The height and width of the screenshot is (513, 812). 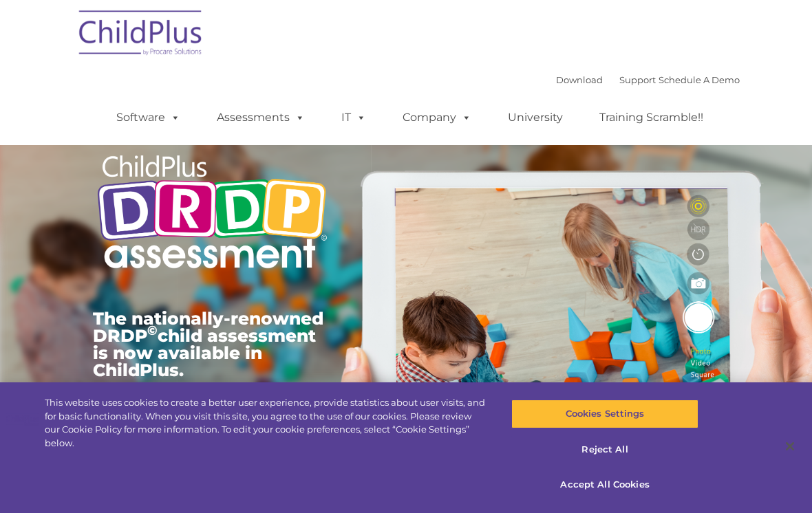 What do you see at coordinates (604, 485) in the screenshot?
I see `button: Accept All Cookies` at bounding box center [604, 485].